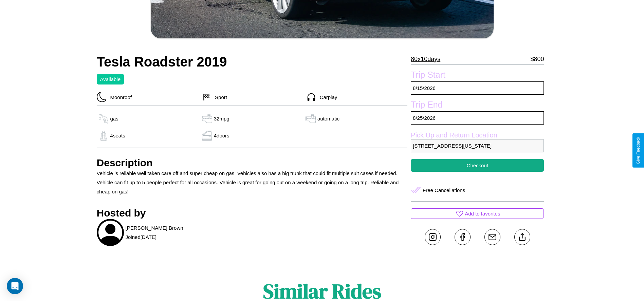  I want to click on h3: Description, so click(252, 163).